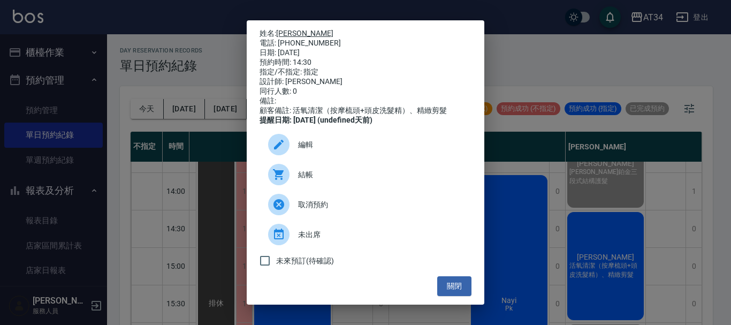  Describe the element at coordinates (365, 34) in the screenshot. I see `p: 姓名:` at that location.